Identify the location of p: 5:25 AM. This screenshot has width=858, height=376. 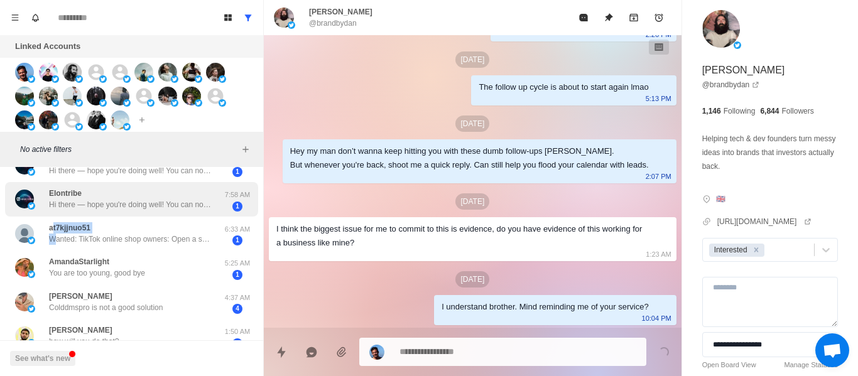
(238, 263).